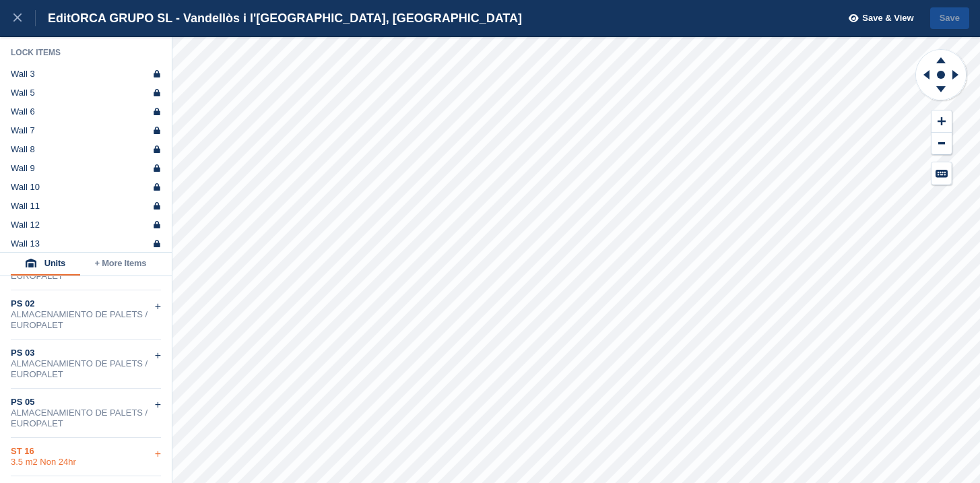  I want to click on div: 3.5 m2 Non 24hr, so click(86, 462).